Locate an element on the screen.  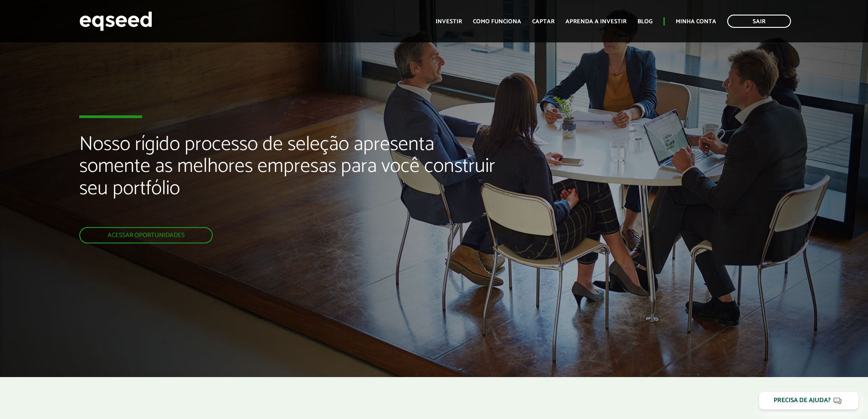
a: Blog is located at coordinates (645, 22).